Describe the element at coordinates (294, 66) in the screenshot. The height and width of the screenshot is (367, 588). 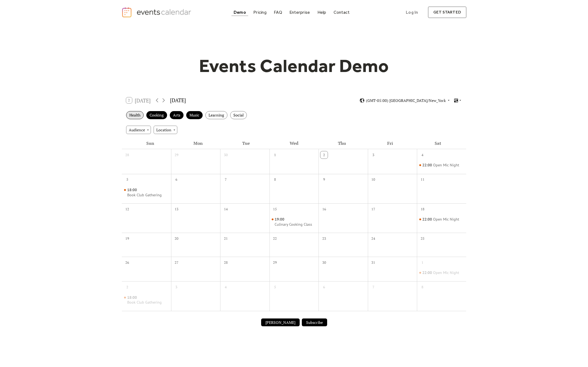
I see `h1: Events Calendar Demo` at that location.